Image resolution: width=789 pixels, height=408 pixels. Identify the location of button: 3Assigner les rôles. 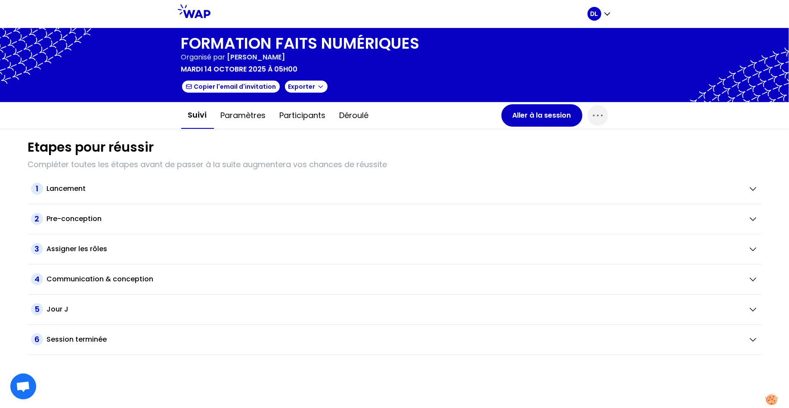
(394, 249).